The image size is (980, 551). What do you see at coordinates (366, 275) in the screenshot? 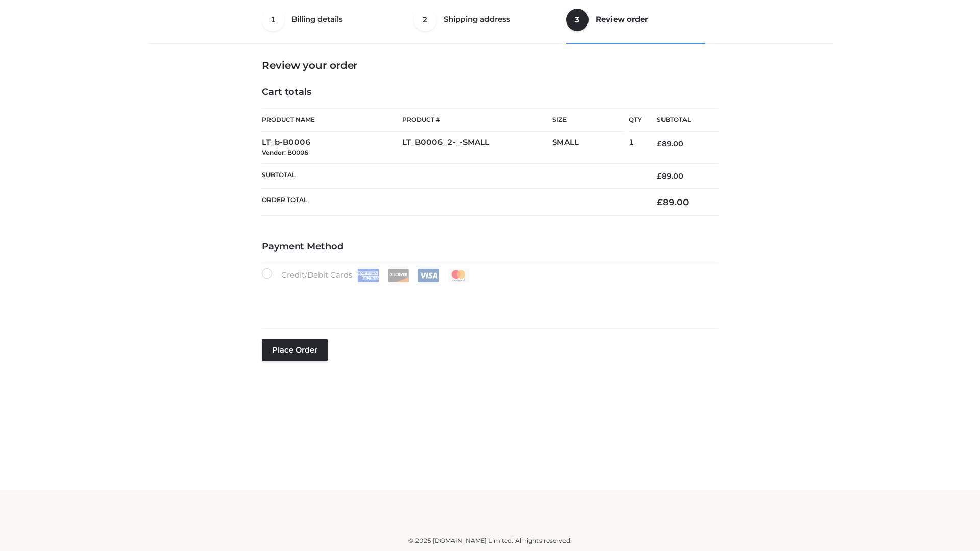
I see `label: Credit/Debit Cards` at bounding box center [366, 275].